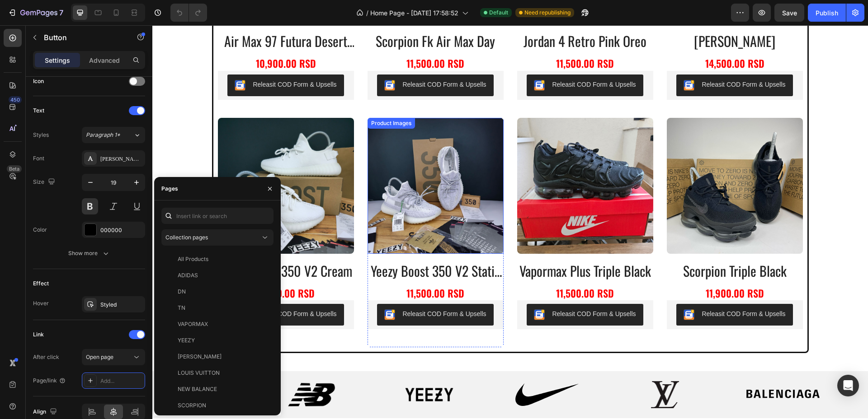  I want to click on button: Paragraph 1*, so click(114, 135).